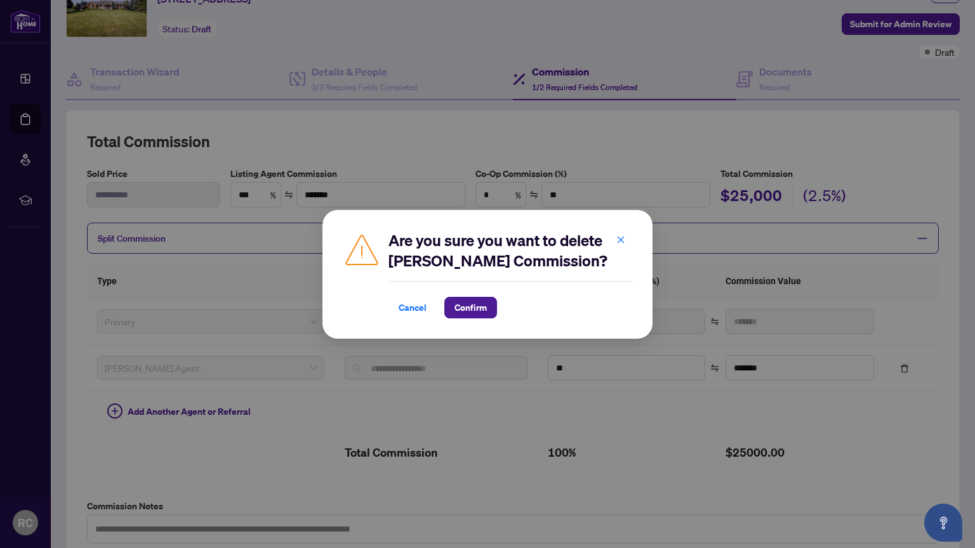 This screenshot has width=975, height=548. What do you see at coordinates (413, 308) in the screenshot?
I see `span: Cancel` at bounding box center [413, 308].